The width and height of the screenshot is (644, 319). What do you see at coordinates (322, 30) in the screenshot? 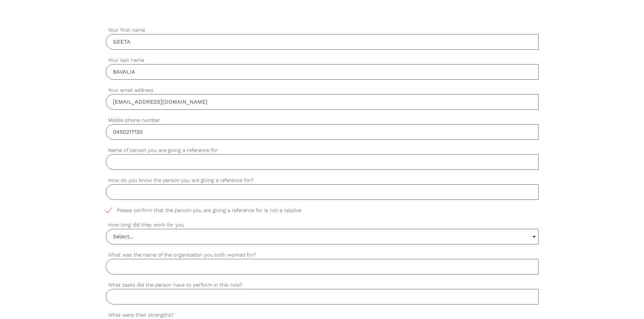
I see `label: Your first name` at bounding box center [322, 30].